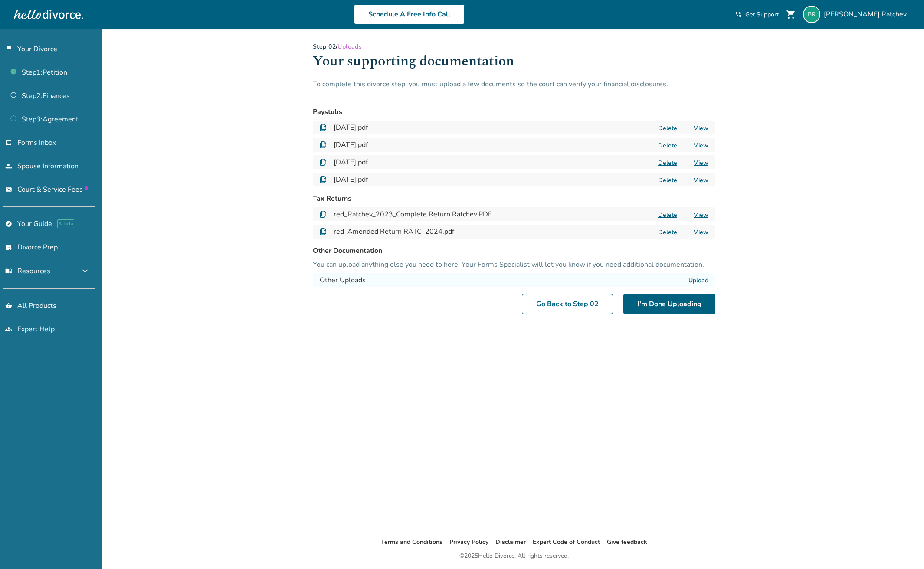 The image size is (924, 569). What do you see at coordinates (409, 15) in the screenshot?
I see `a: Schedule A Free Info Call` at bounding box center [409, 15].